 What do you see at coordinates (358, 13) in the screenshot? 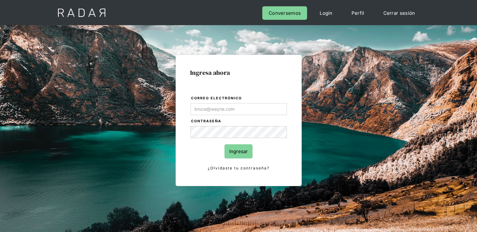
I see `a: Perfil` at bounding box center [358, 13].